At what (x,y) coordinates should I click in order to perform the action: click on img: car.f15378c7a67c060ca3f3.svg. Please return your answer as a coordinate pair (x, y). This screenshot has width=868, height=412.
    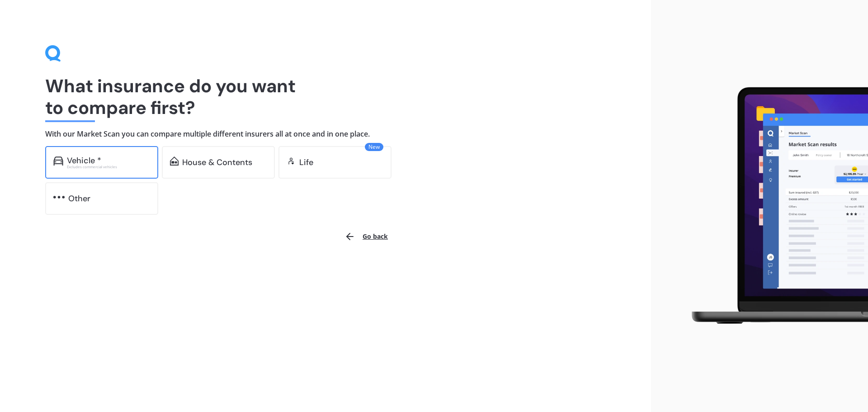
    Looking at the image, I should click on (58, 161).